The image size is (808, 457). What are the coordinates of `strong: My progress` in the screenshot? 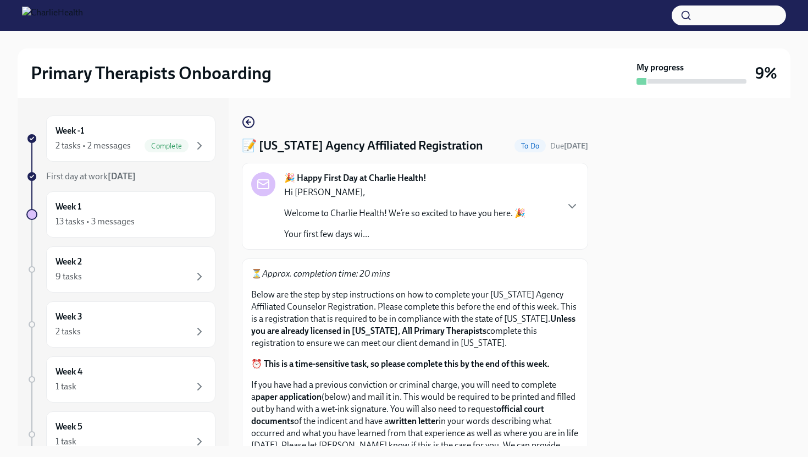 It's located at (660, 68).